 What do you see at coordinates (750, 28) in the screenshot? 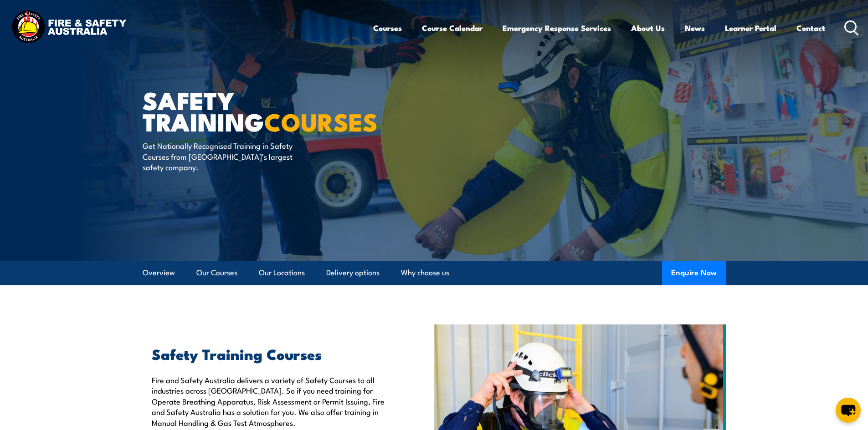
I see `a: Learner Portal` at bounding box center [750, 28].